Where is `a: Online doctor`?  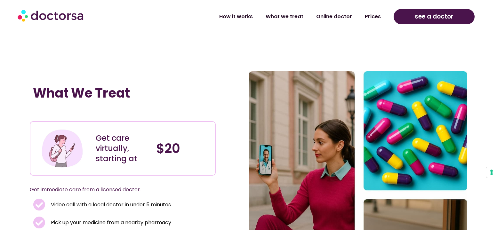
a: Online doctor is located at coordinates (334, 17).